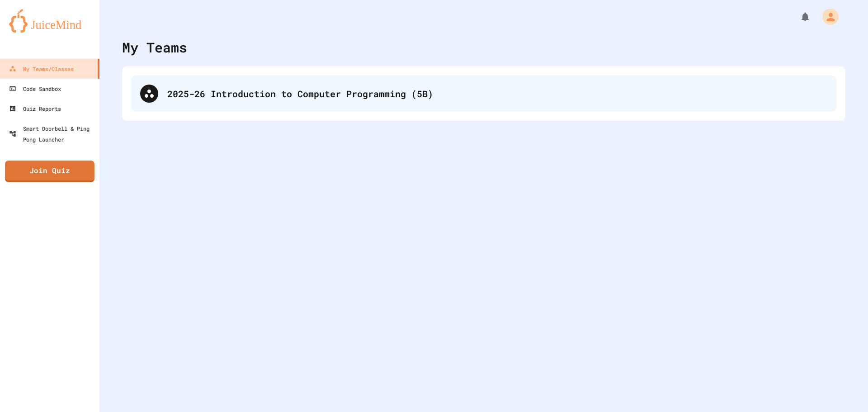 Image resolution: width=868 pixels, height=412 pixels. Describe the element at coordinates (155, 47) in the screenshot. I see `div: My Teams` at that location.